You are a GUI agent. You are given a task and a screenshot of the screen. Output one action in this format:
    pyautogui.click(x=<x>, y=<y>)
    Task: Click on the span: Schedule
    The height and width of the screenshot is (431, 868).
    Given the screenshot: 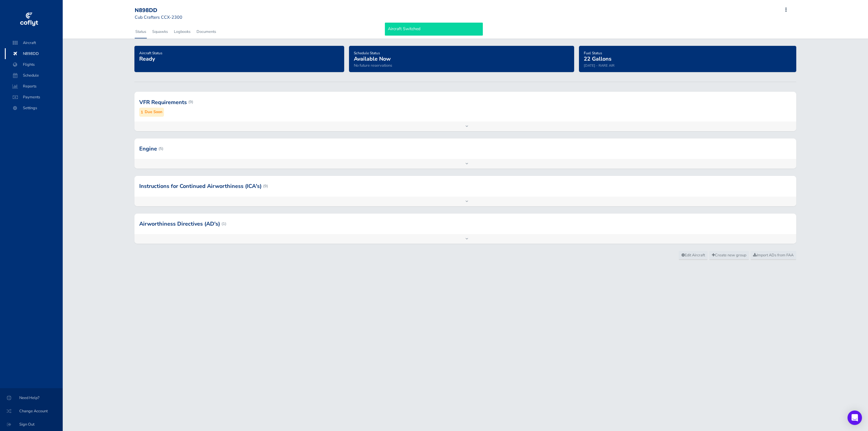 What is the action you would take?
    pyautogui.click(x=34, y=76)
    